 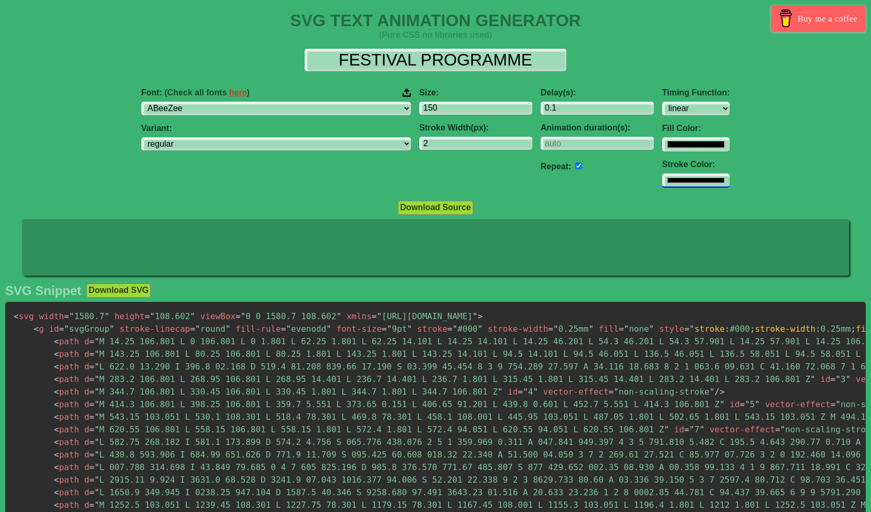 What do you see at coordinates (597, 143) in the screenshot?
I see `input: auto` at bounding box center [597, 143].